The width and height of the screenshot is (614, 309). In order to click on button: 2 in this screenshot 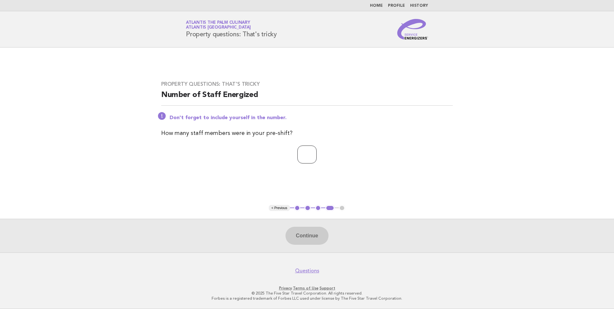, I will do `click(308, 208)`.